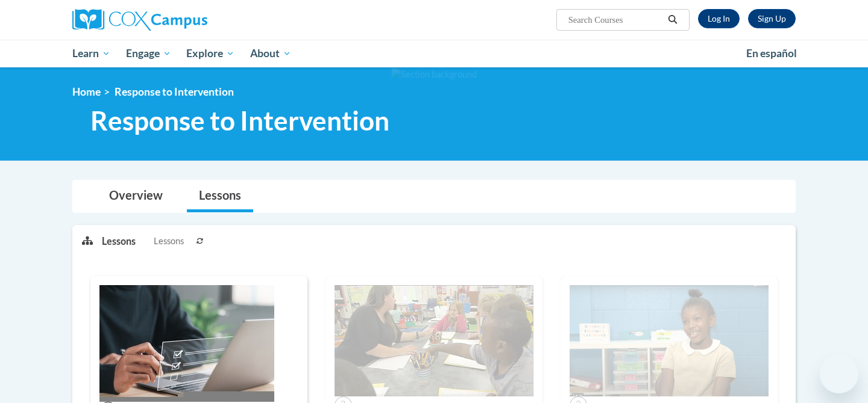  I want to click on a: En español, so click(772, 53).